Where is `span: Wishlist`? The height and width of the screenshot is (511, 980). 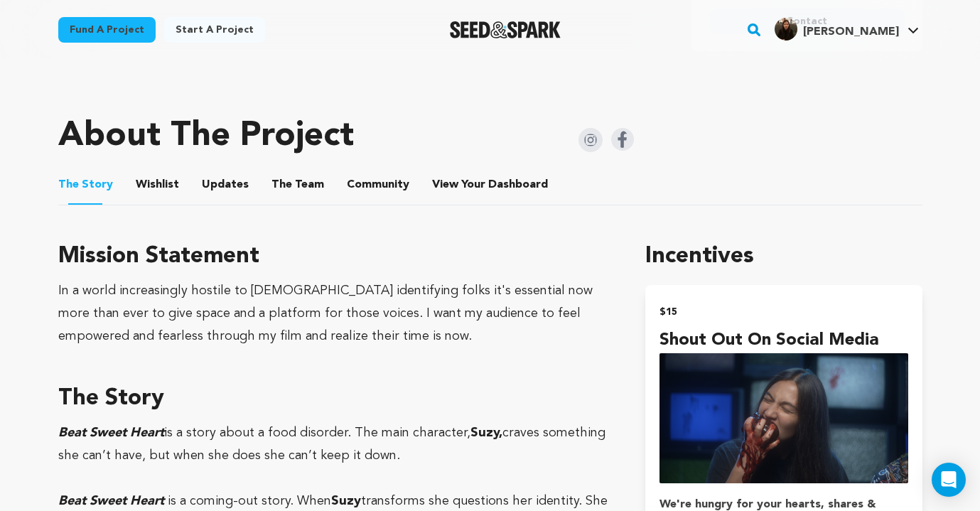
span: Wishlist is located at coordinates (157, 185).